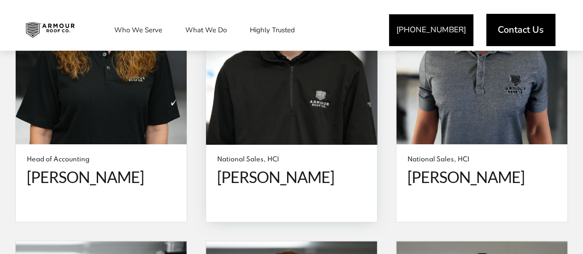 This screenshot has height=254, width=583. What do you see at coordinates (521, 30) in the screenshot?
I see `a: Contact Us` at bounding box center [521, 30].